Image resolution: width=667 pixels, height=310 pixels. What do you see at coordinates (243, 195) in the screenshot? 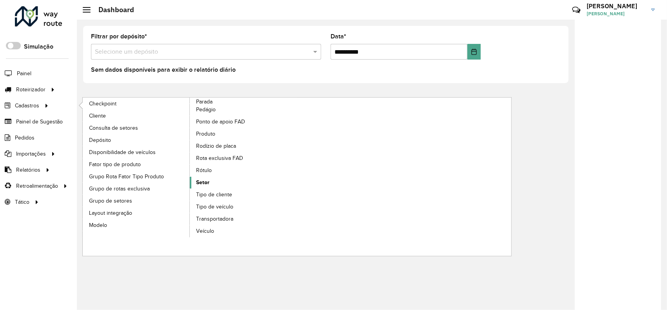
I see `a: Tipo de cliente` at bounding box center [243, 195].